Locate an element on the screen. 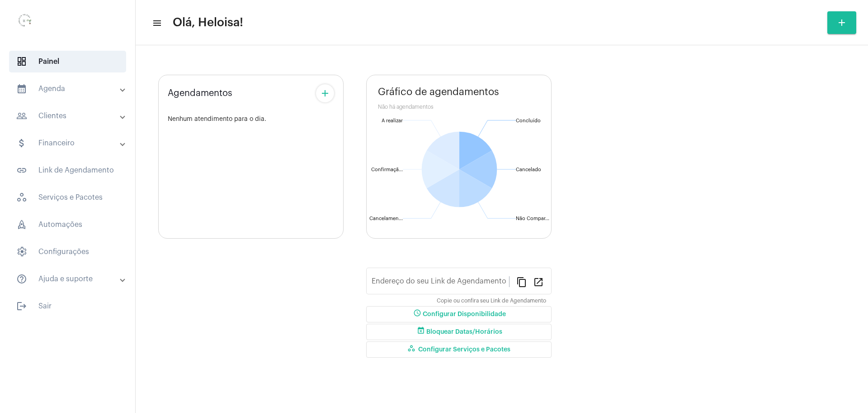 The width and height of the screenshot is (868, 413). span: Link de Agendamento is located at coordinates (68, 170).